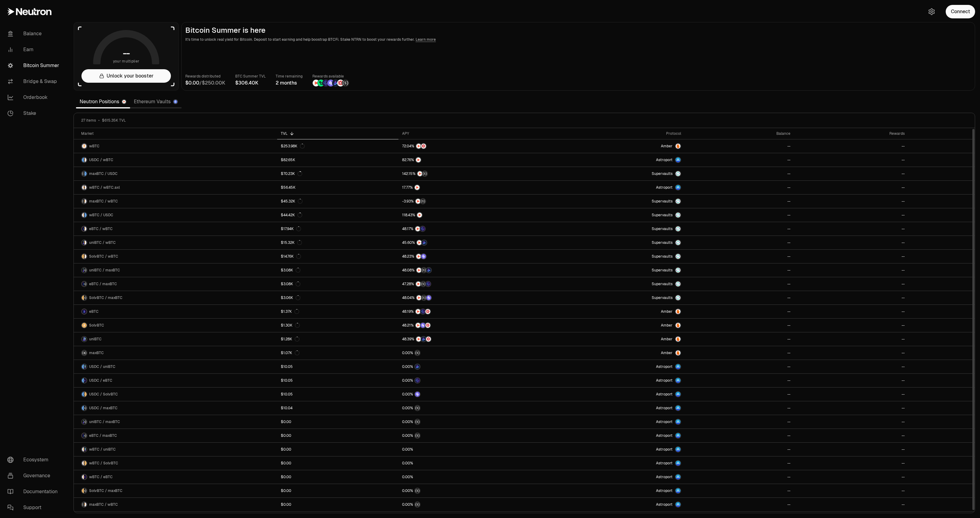 This screenshot has height=518, width=980. I want to click on div: $14.76K, so click(291, 256).